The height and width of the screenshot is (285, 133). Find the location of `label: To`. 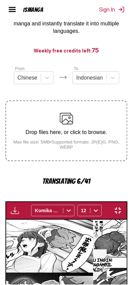

label: To is located at coordinates (76, 69).